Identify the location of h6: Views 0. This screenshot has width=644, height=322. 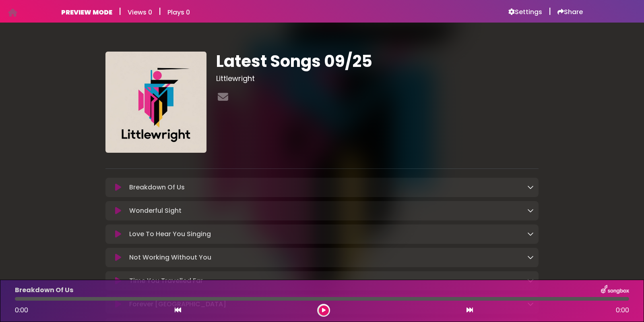
(140, 12).